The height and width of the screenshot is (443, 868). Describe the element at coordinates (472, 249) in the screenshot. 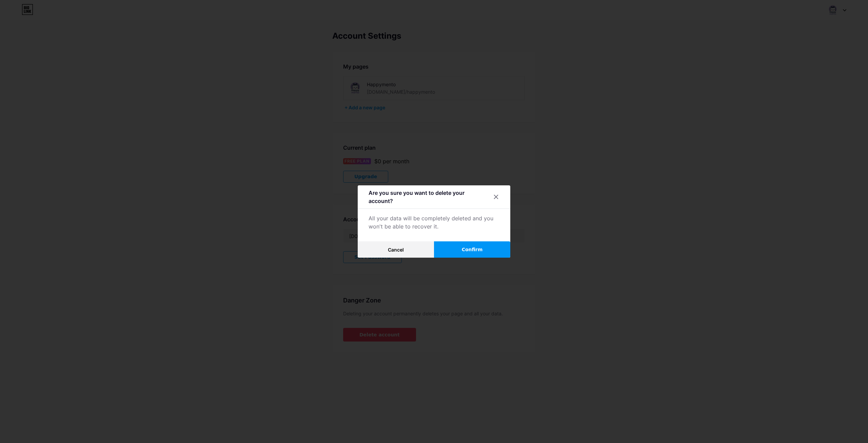

I see `button: Confirm` at that location.